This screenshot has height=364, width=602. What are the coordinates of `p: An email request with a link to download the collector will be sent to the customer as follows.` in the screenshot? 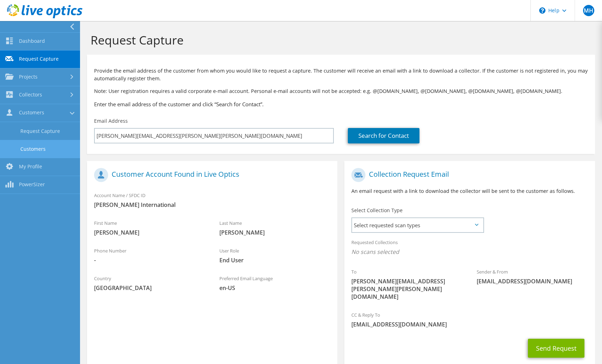 It's located at (470, 191).